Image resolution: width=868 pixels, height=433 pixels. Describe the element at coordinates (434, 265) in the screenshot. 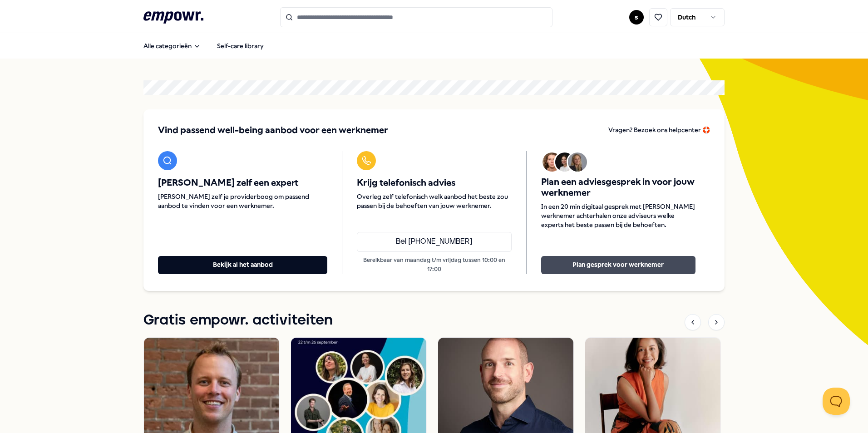

I see `p: Bereikbaar van maandag t/m vrijdag tussen 10:00 en 17:00` at that location.